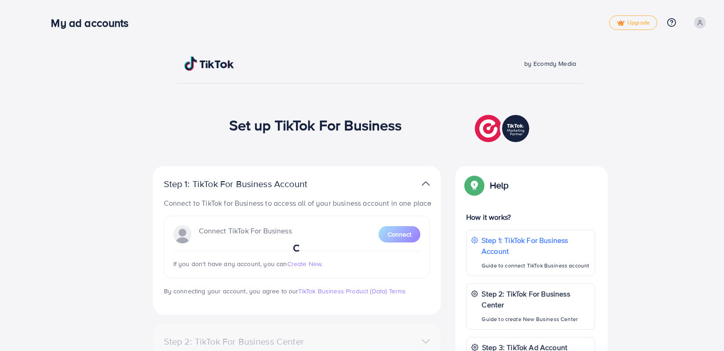 Image resolution: width=724 pixels, height=351 pixels. What do you see at coordinates (499, 185) in the screenshot?
I see `p: Help` at bounding box center [499, 185].